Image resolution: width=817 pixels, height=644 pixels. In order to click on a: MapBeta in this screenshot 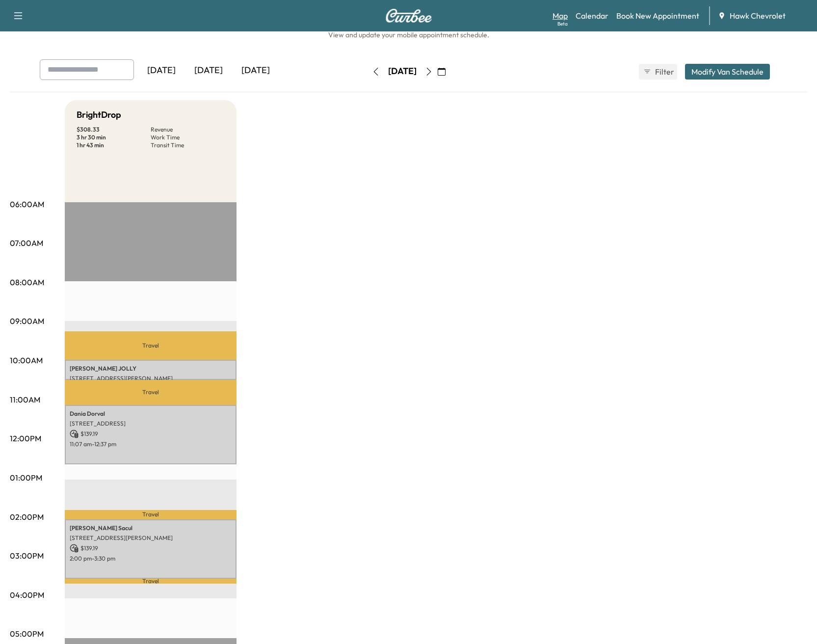, I will do `click(560, 16)`.